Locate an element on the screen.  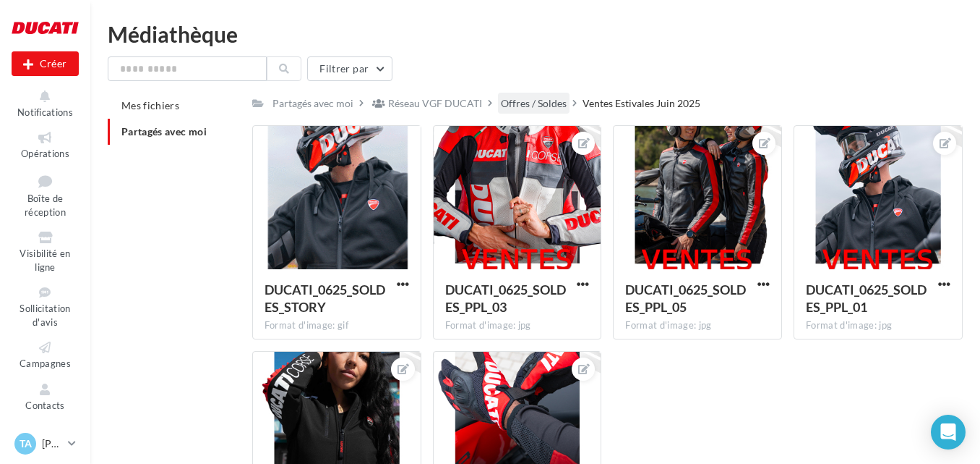
div: Réseau VGF DUCATI is located at coordinates (435, 104).